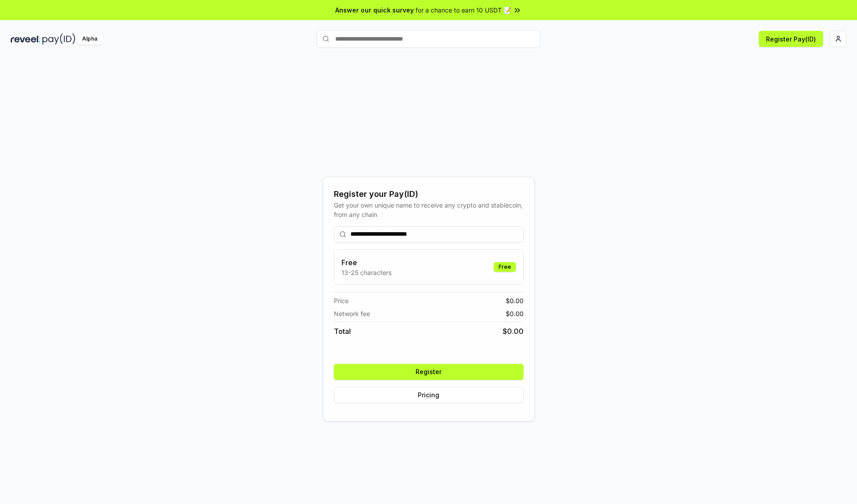 The width and height of the screenshot is (857, 504). Describe the element at coordinates (342, 331) in the screenshot. I see `span: Total` at that location.